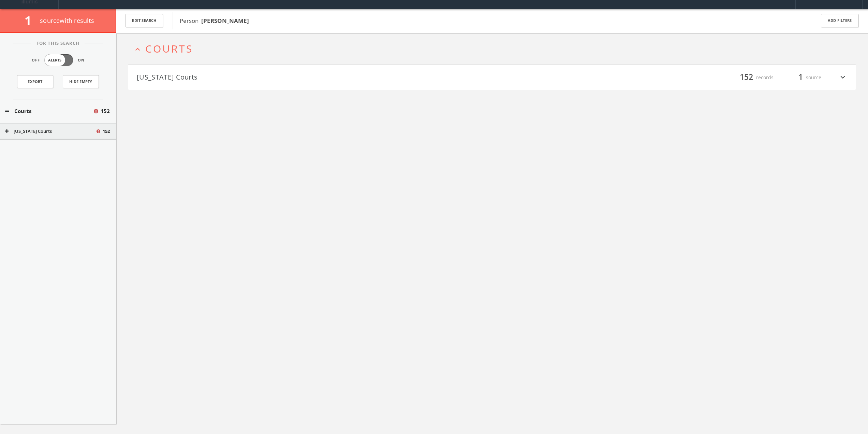  What do you see at coordinates (214, 21) in the screenshot?
I see `span: Person` at bounding box center [214, 21].